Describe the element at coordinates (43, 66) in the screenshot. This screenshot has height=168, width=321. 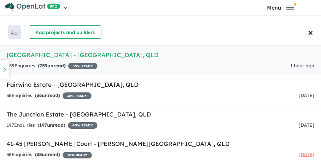
I see `span: 259` at that location.